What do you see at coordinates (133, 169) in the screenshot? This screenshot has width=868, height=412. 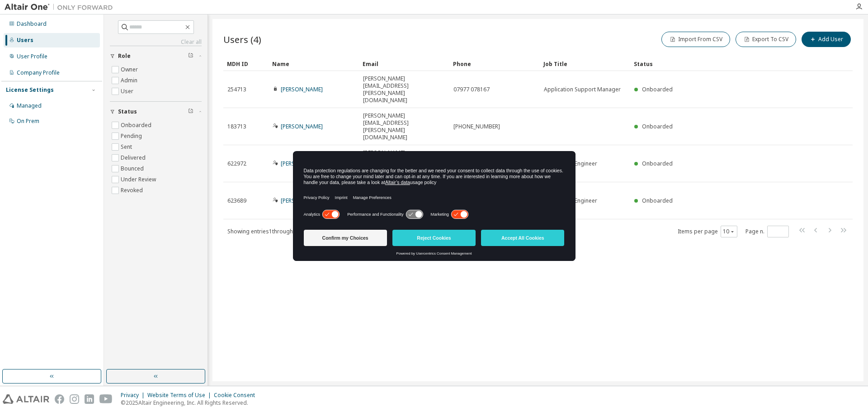 I see `label: Bounced` at bounding box center [133, 169].